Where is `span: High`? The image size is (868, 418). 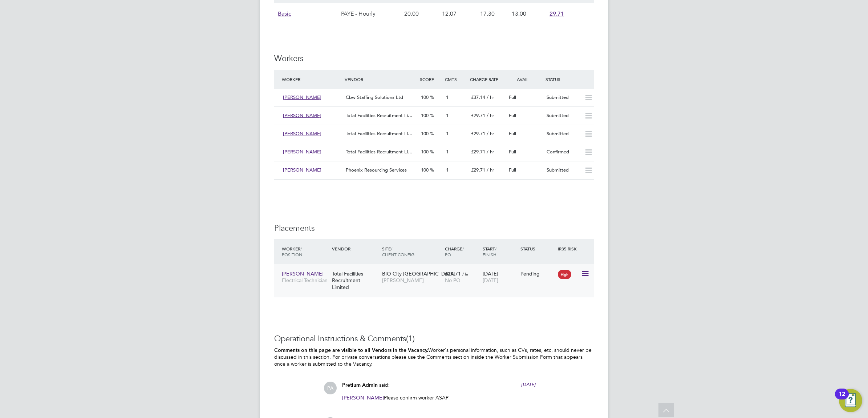 span: High is located at coordinates (564, 274).